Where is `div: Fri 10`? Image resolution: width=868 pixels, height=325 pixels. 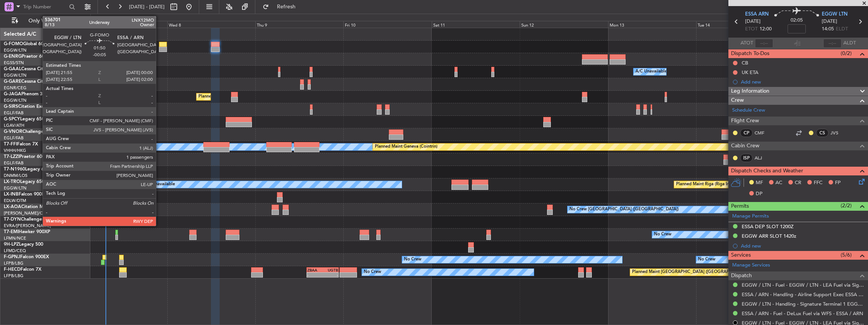
div: Fri 10 is located at coordinates (388, 24).